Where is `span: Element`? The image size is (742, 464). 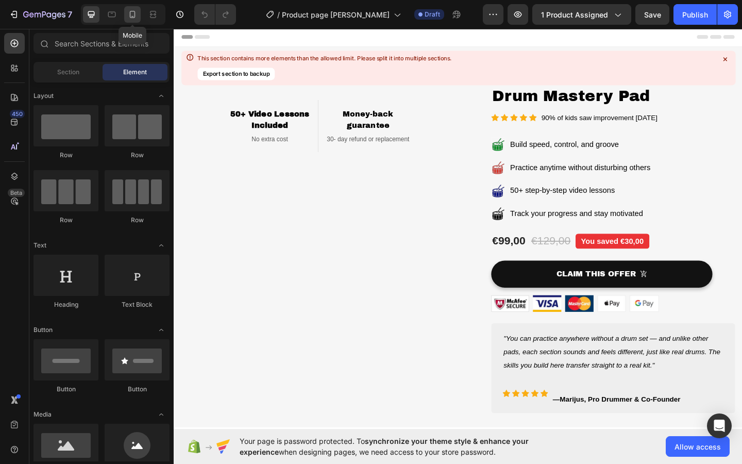
span: Element is located at coordinates (135, 72).